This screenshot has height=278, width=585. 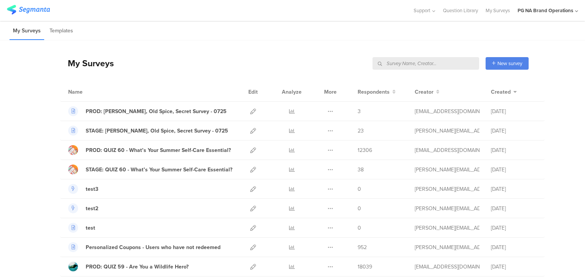 I want to click on span: Created, so click(x=500, y=92).